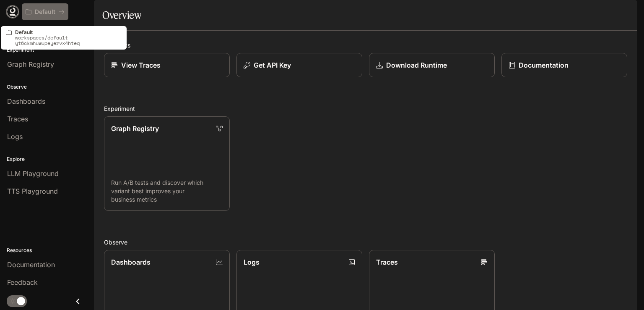 This screenshot has width=644, height=310. What do you see at coordinates (122, 15) in the screenshot?
I see `h1: Overview` at bounding box center [122, 15].